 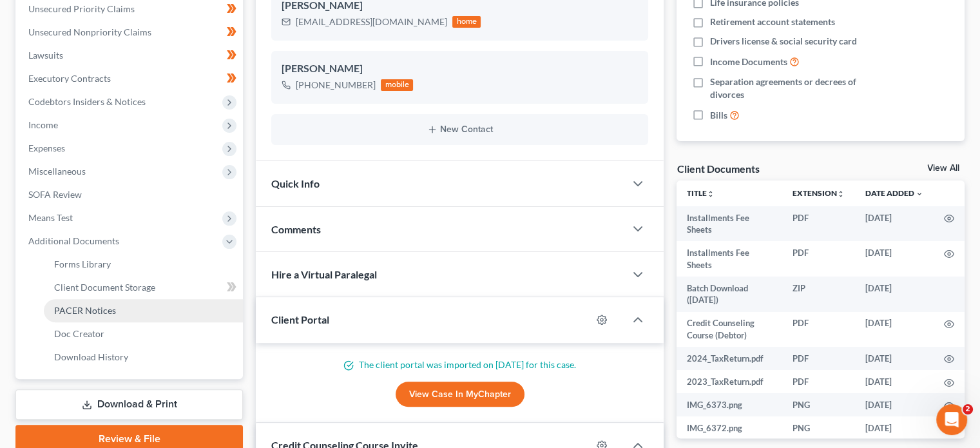 I want to click on span: PACER Notices, so click(x=85, y=310).